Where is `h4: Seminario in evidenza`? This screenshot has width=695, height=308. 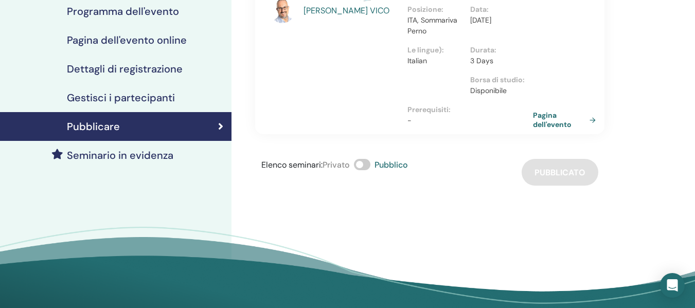
h4: Seminario in evidenza is located at coordinates (120, 155).